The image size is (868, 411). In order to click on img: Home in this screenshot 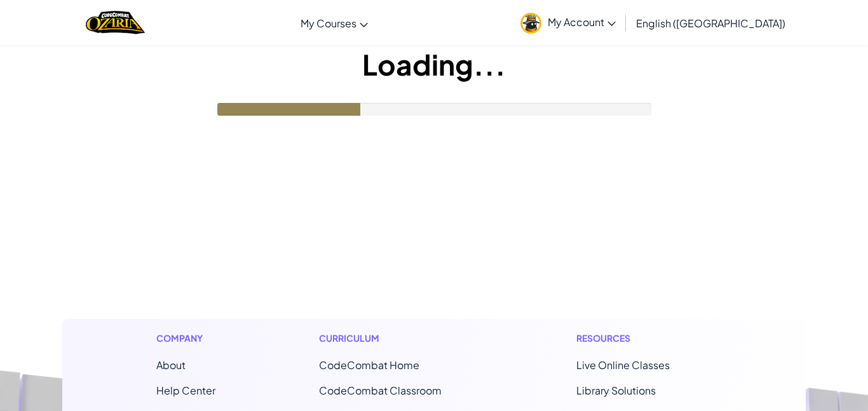, I will do `click(115, 22)`.